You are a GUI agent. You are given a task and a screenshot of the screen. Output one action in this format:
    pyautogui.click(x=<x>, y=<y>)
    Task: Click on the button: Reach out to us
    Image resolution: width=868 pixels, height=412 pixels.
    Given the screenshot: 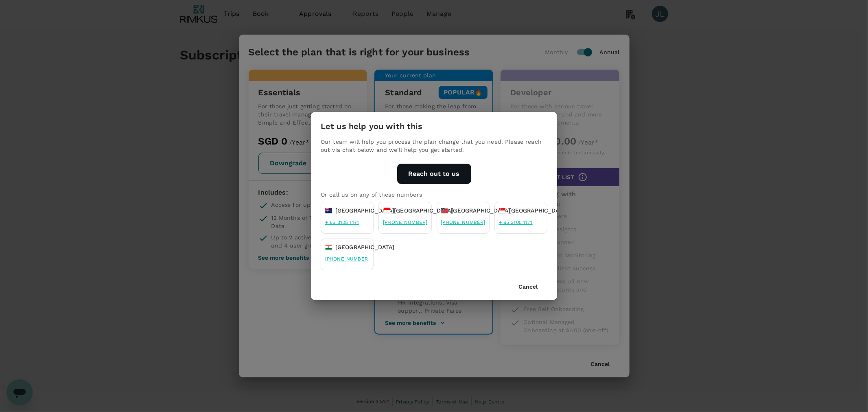 What is the action you would take?
    pyautogui.click(x=434, y=174)
    